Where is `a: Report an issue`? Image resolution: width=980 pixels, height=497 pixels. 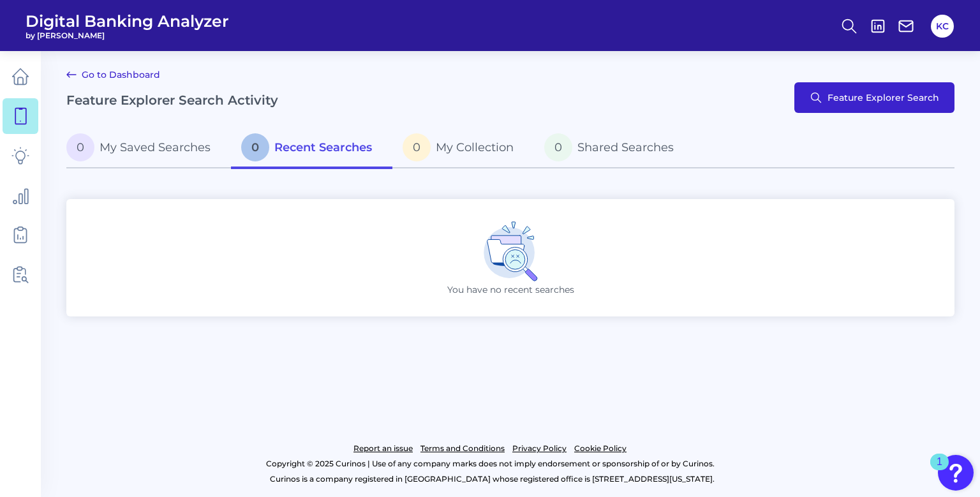
a: Report an issue is located at coordinates (383, 449).